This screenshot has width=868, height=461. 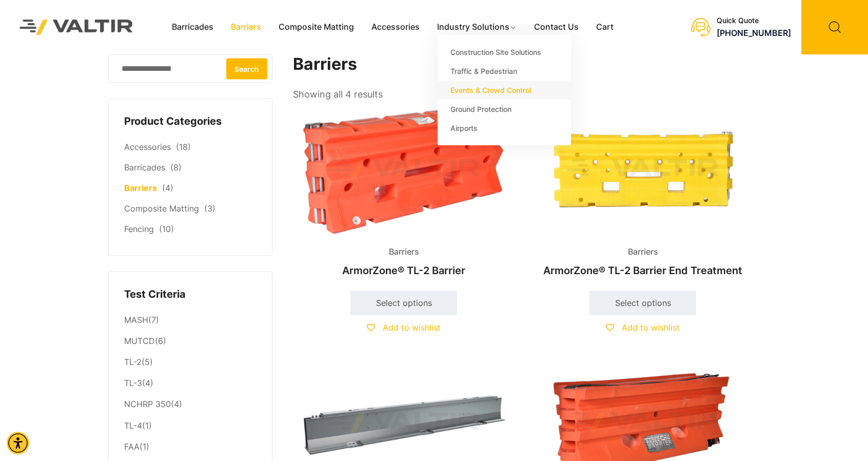 I want to click on a: Contact Us, so click(x=556, y=27).